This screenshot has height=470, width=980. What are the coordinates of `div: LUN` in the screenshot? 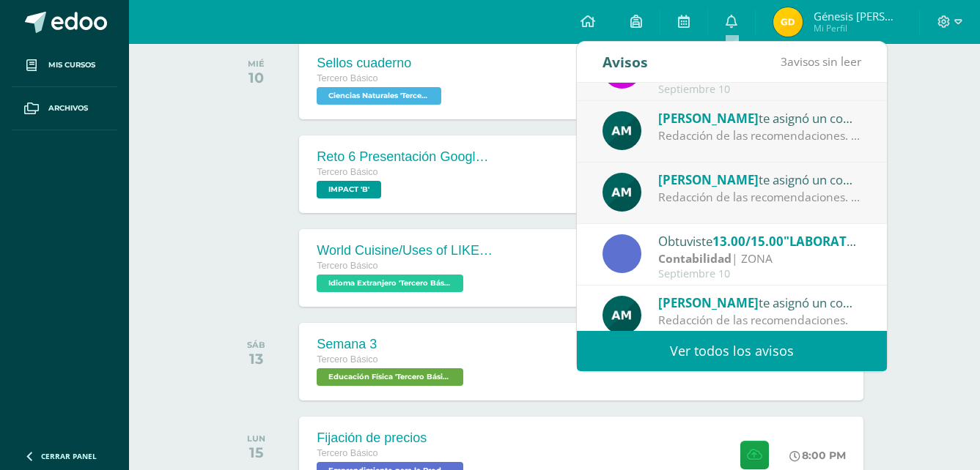 It's located at (256, 439).